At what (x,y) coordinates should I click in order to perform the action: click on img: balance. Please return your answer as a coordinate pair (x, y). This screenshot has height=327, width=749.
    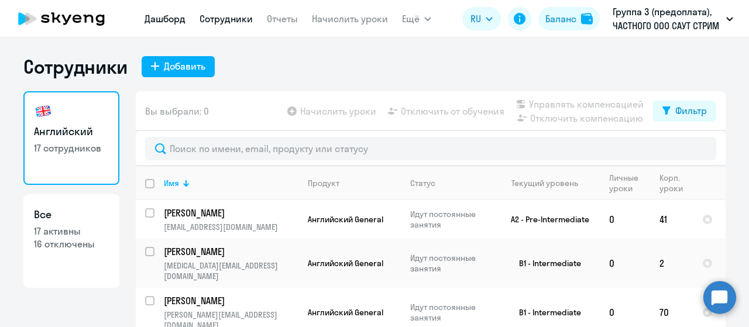
    Looking at the image, I should click on (587, 19).